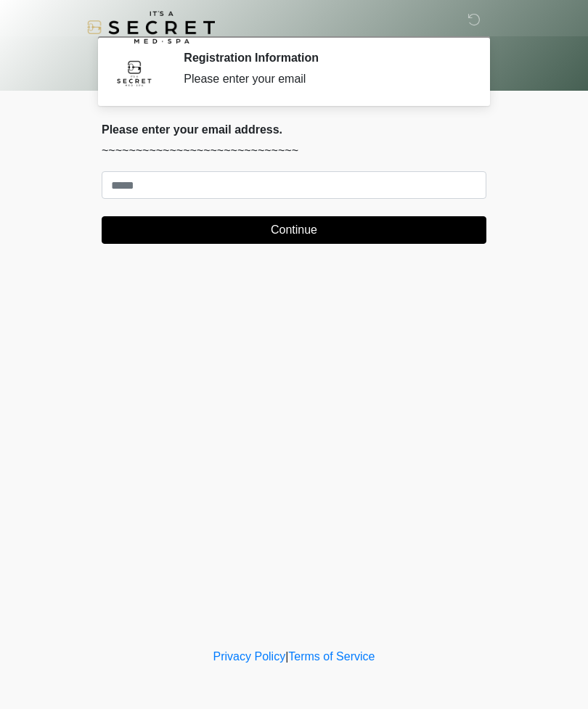 The height and width of the screenshot is (709, 588). What do you see at coordinates (249, 656) in the screenshot?
I see `a: Privacy Policy` at bounding box center [249, 656].